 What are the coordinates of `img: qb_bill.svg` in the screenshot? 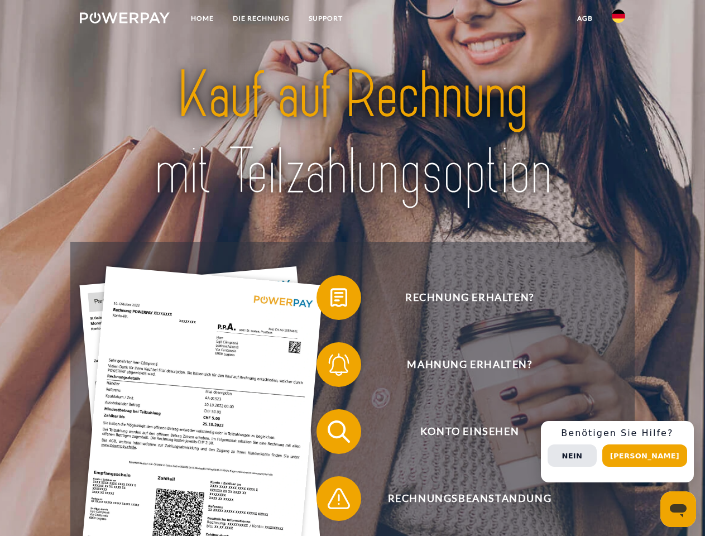 It's located at (339, 298).